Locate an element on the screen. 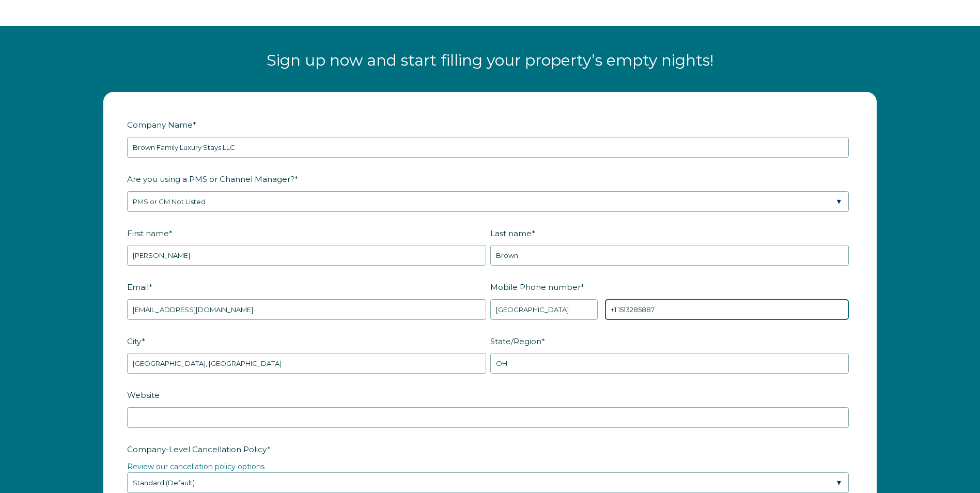 This screenshot has height=493, width=980. span: Sign up now and start filling your property’s empty nights! is located at coordinates (490, 60).